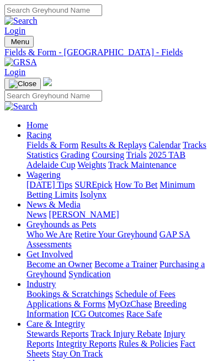 This screenshot has height=361, width=217. I want to click on a: Race Safe, so click(144, 314).